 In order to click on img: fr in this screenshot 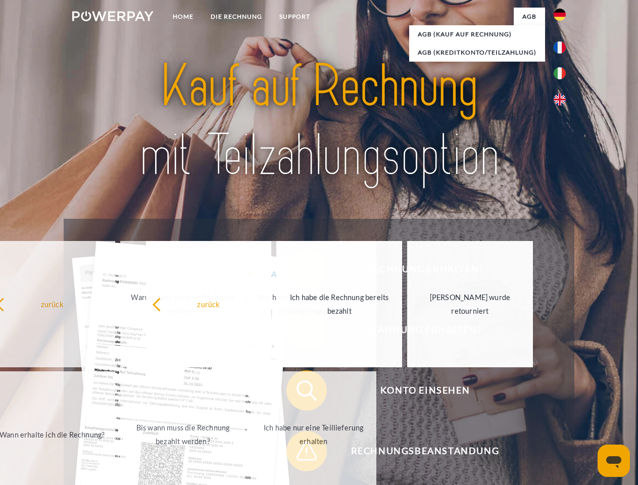, I will do `click(560, 47)`.